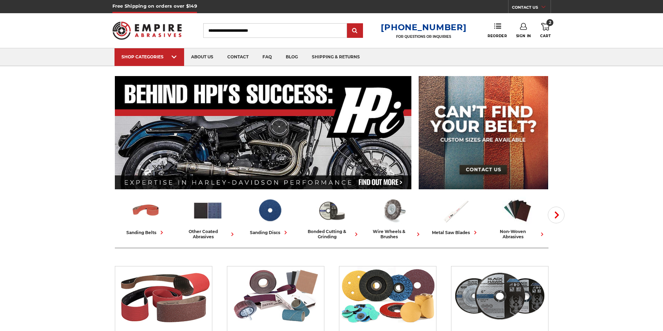 The image size is (663, 331). What do you see at coordinates (393, 211) in the screenshot?
I see `img: Wire Wheels & Brushes` at bounding box center [393, 211].